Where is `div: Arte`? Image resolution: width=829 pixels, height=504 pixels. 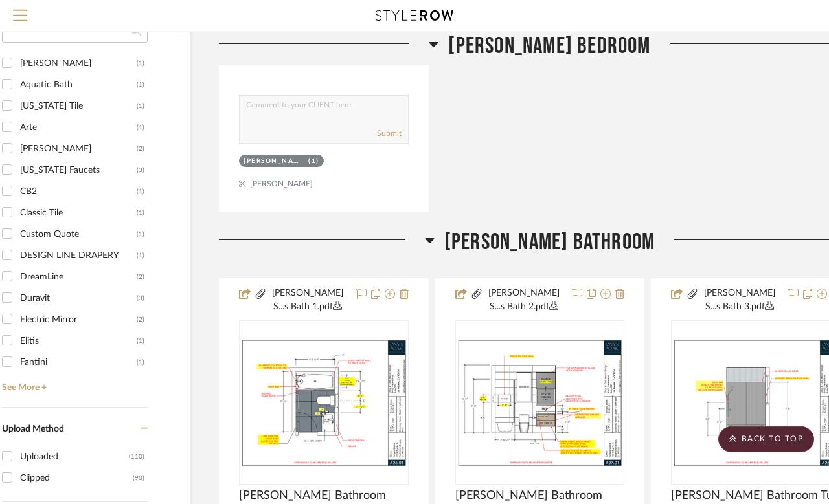 div: Arte is located at coordinates (78, 128).